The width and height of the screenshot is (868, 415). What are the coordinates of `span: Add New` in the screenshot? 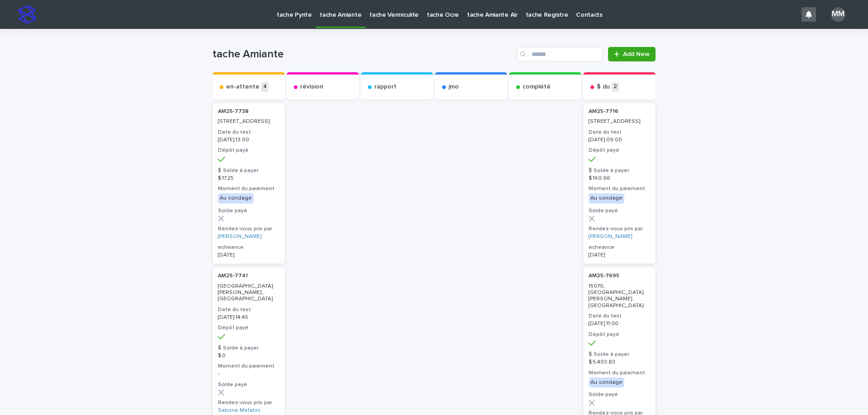 It's located at (636, 54).